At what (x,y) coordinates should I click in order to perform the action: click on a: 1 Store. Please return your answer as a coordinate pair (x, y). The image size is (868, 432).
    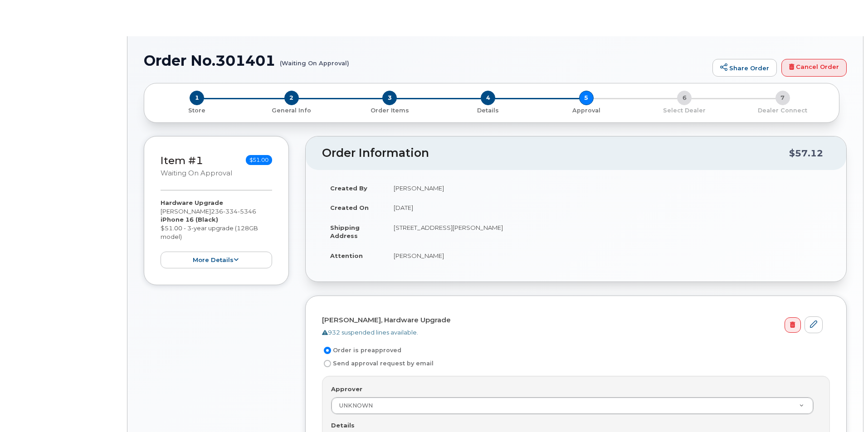
    Looking at the image, I should click on (197, 110).